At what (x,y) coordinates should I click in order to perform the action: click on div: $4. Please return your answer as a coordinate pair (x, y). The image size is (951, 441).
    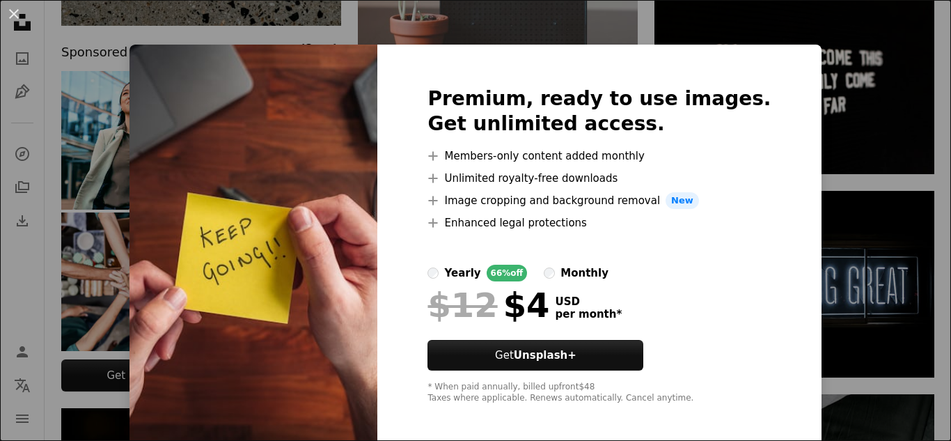
    Looking at the image, I should click on (488, 305).